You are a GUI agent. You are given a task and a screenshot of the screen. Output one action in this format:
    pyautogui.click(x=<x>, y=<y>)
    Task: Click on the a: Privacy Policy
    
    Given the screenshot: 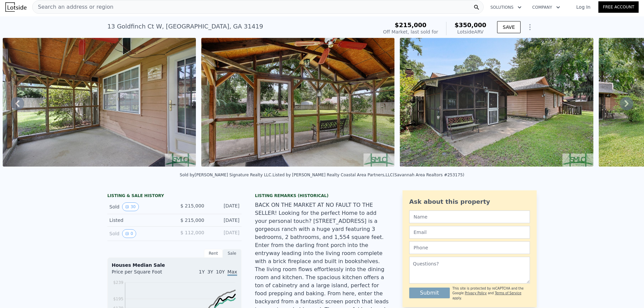 What is the action you would take?
    pyautogui.click(x=476, y=293)
    